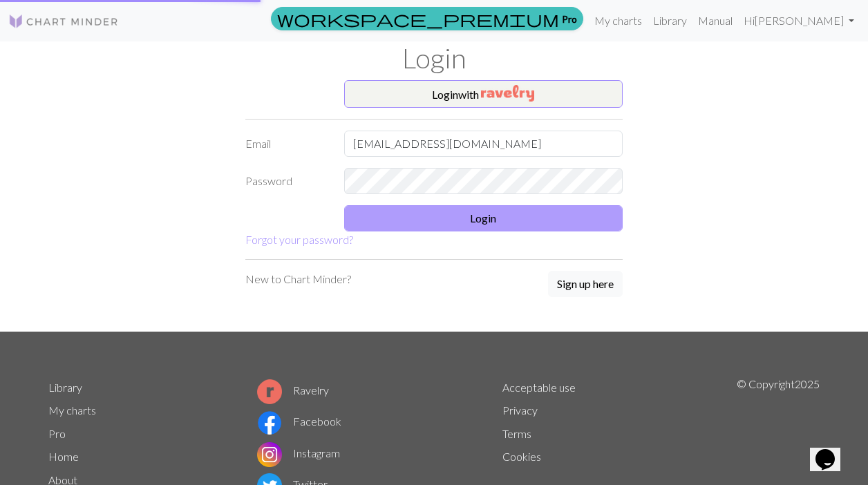  I want to click on a: Cookies, so click(522, 456).